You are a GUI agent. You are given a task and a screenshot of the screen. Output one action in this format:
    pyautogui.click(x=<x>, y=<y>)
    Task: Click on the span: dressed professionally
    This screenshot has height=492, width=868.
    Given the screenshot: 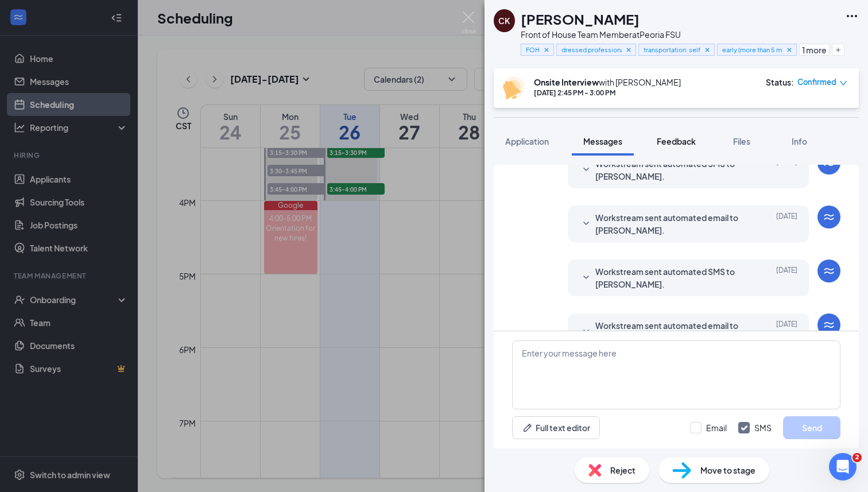 What is the action you would take?
    pyautogui.click(x=591, y=49)
    